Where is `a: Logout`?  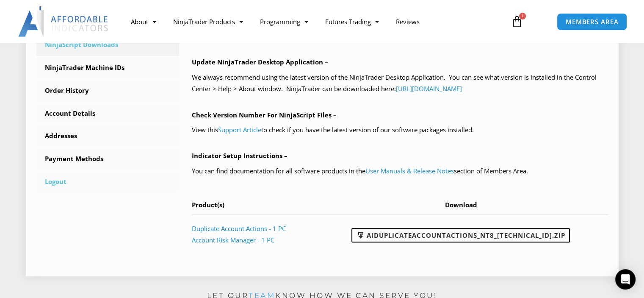
a: Logout is located at coordinates (108, 182).